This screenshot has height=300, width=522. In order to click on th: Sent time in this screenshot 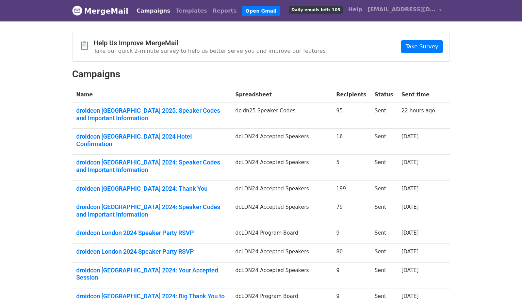, I will do `click(420, 95)`.